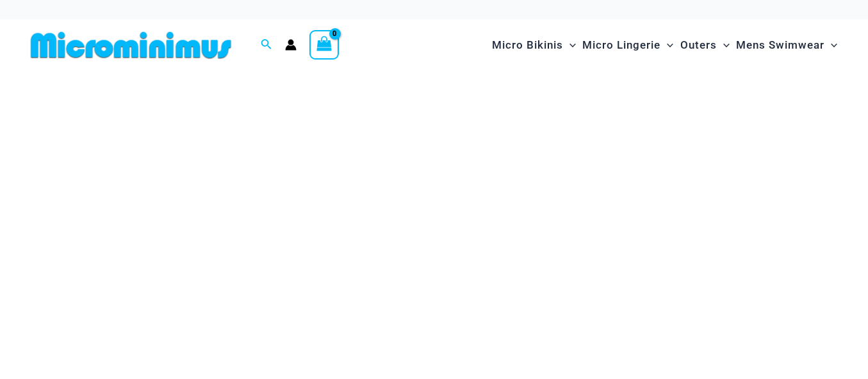 The image size is (868, 379). I want to click on span: Micro Lingerie, so click(622, 45).